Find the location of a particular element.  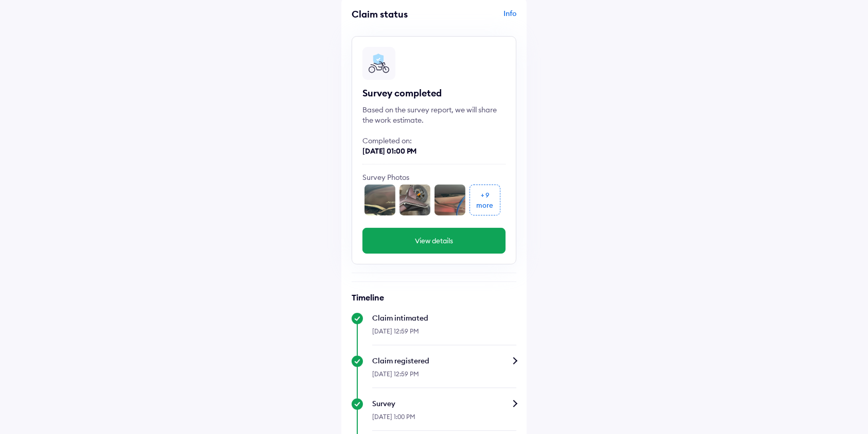

div: Claim registered is located at coordinates (444, 360).